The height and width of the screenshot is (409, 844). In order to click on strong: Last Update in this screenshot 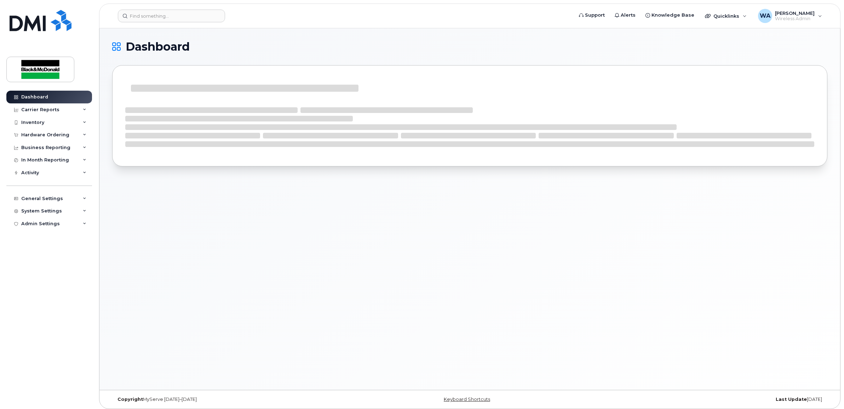, I will do `click(792, 399)`.